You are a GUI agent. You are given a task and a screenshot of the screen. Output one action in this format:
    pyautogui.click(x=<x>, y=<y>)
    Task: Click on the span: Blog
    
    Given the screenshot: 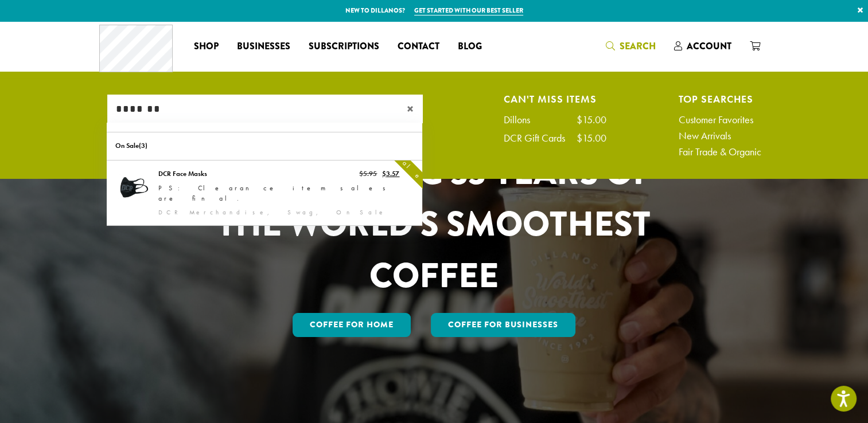 What is the action you would take?
    pyautogui.click(x=469, y=47)
    